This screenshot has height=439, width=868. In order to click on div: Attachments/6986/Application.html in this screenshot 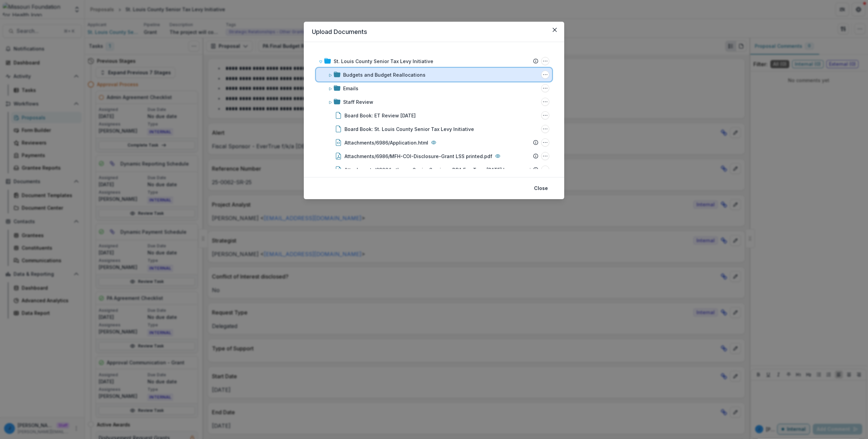, I will do `click(386, 143)`.